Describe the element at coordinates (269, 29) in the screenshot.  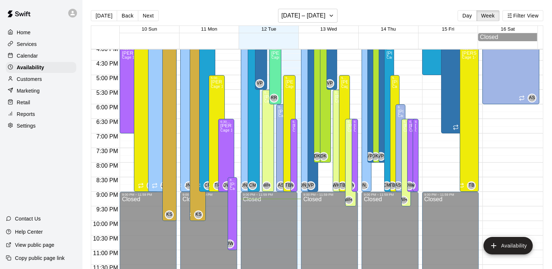
I see `button: 12 Tue` at that location.